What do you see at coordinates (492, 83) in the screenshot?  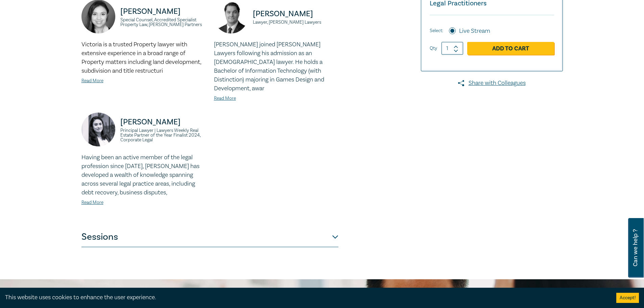 I see `a: Share with Colleagues` at bounding box center [492, 83].